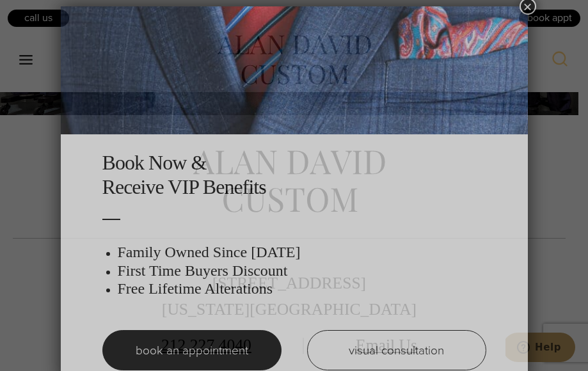  I want to click on h3: First Time Buyers Discount, so click(302, 270).